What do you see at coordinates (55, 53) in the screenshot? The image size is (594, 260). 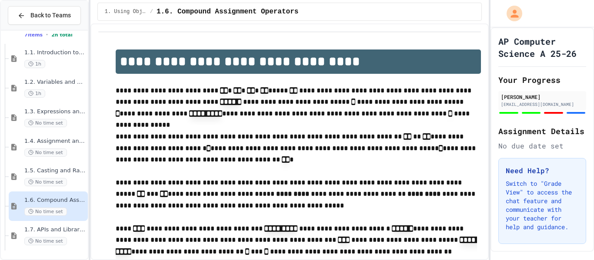 I see `span: 1.1. Introduction to Algorithms, Programming, and Compilers` at bounding box center [55, 53].